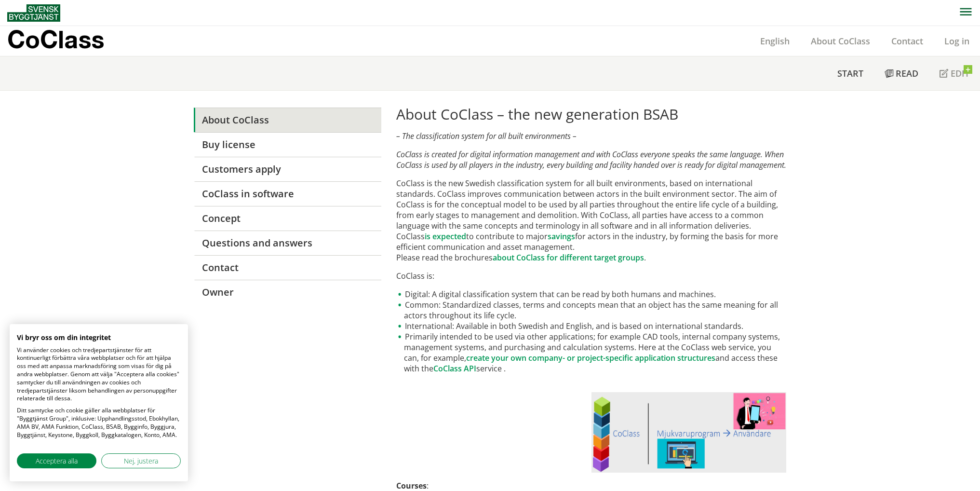  Describe the element at coordinates (241, 169) in the screenshot. I see `font: Customers apply` at that location.